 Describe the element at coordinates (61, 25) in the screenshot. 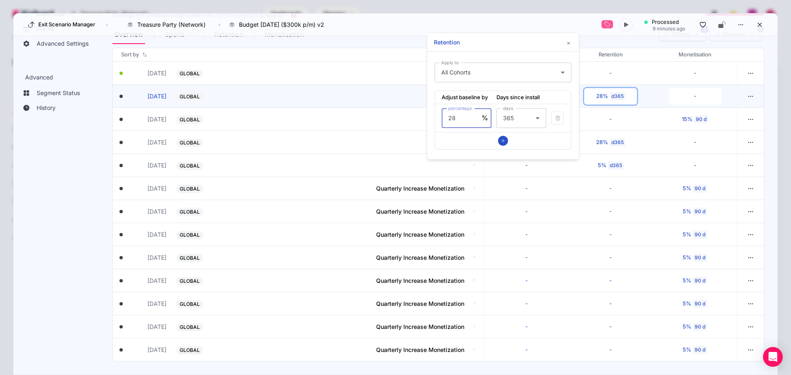

I see `button: Exit Scenario Manager` at that location.